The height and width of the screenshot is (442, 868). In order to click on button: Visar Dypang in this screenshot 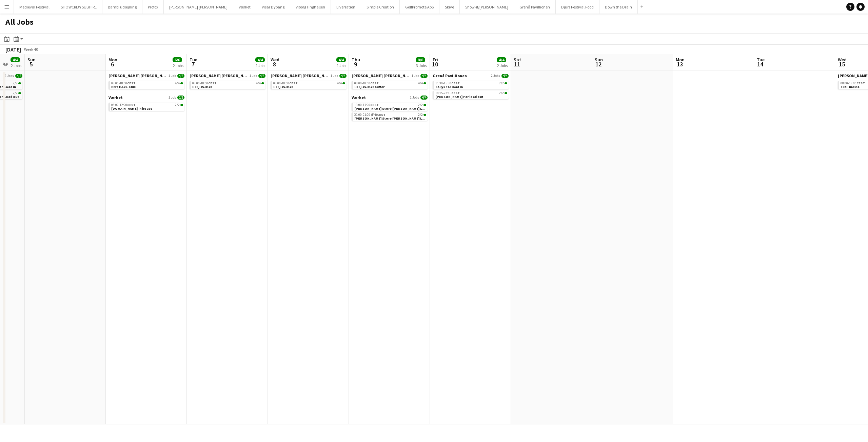, I will do `click(273, 7)`.